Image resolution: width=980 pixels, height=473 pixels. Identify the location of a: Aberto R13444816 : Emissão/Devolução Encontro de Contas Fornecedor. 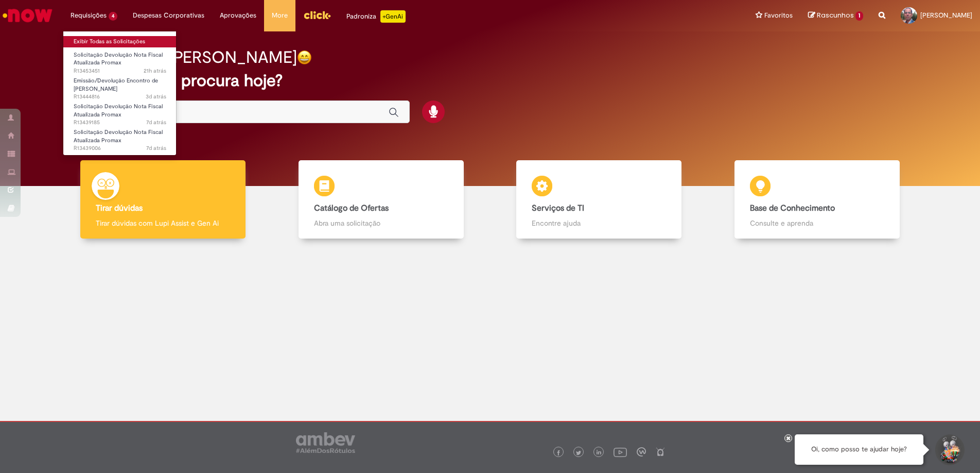
(120, 86).